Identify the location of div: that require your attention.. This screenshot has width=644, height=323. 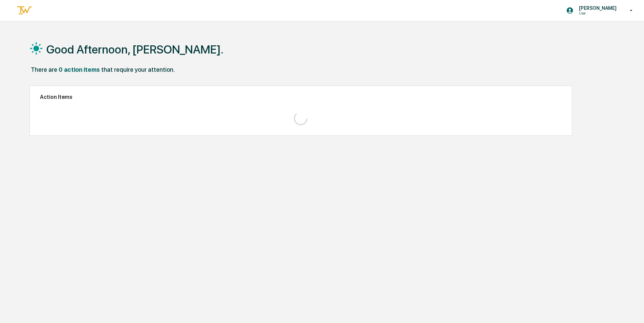
(138, 69).